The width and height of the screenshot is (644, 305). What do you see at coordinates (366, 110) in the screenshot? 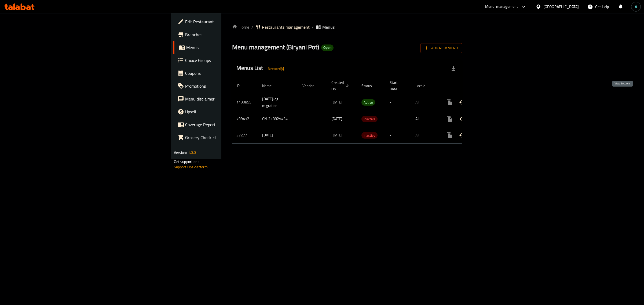
I see `table: enhanced table` at bounding box center [366, 110].